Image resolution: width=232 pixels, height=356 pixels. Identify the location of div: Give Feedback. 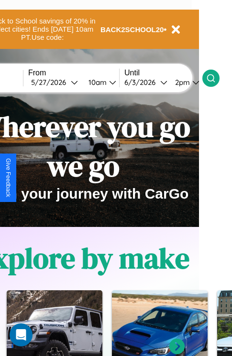
(8, 177).